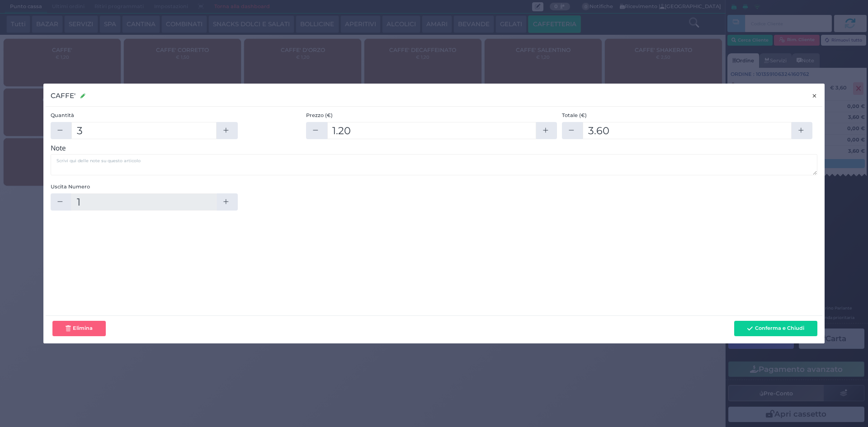  What do you see at coordinates (79, 328) in the screenshot?
I see `button: Elimina` at bounding box center [79, 328].